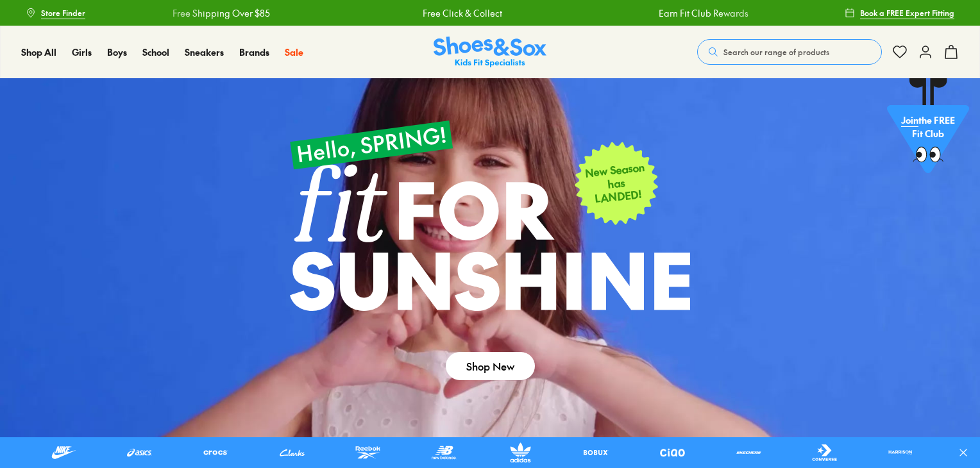 This screenshot has width=980, height=468. What do you see at coordinates (156, 52) in the screenshot?
I see `span: School` at bounding box center [156, 52].